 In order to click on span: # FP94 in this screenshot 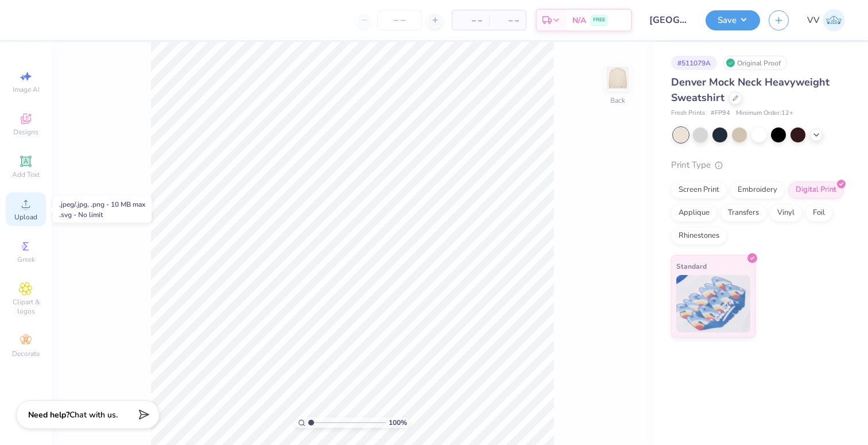, I will do `click(720, 113)`.